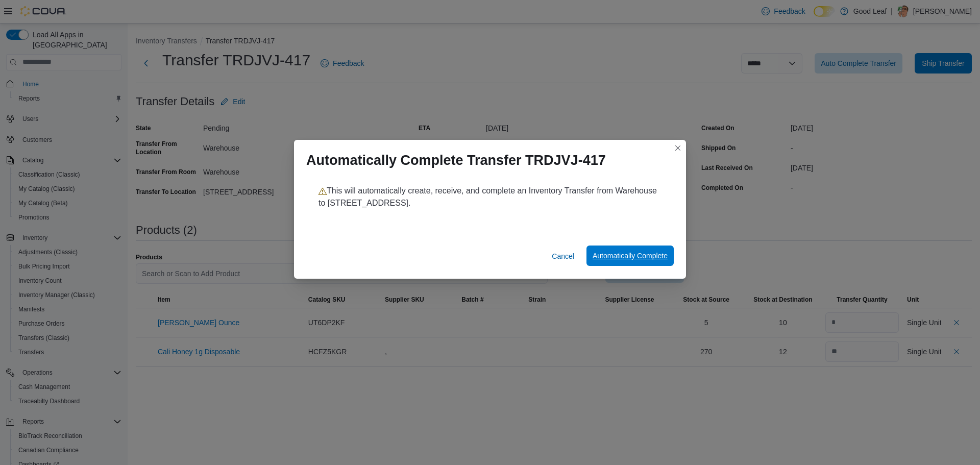  I want to click on span: Automatically Complete, so click(630, 256).